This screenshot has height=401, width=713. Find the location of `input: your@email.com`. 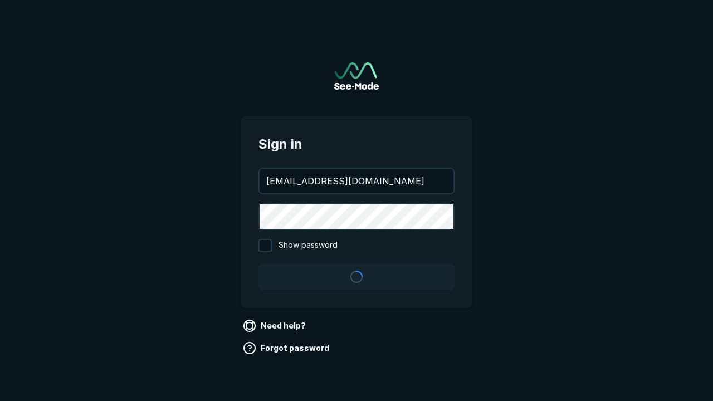

input: your@email.com is located at coordinates (357, 181).